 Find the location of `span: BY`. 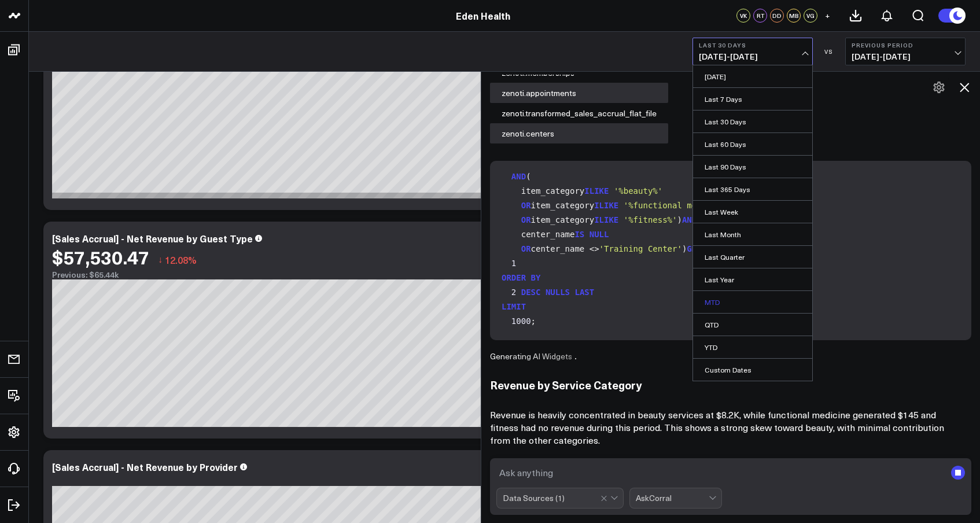

span: BY is located at coordinates (536, 278).